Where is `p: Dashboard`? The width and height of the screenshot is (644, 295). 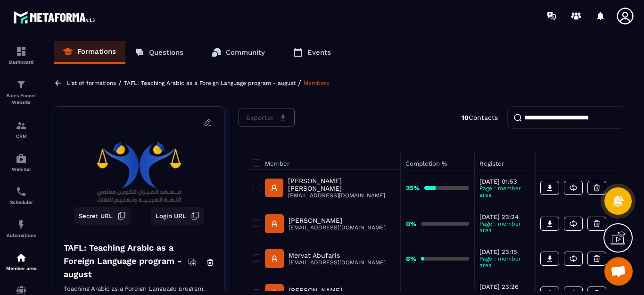 p: Dashboard is located at coordinates (21, 62).